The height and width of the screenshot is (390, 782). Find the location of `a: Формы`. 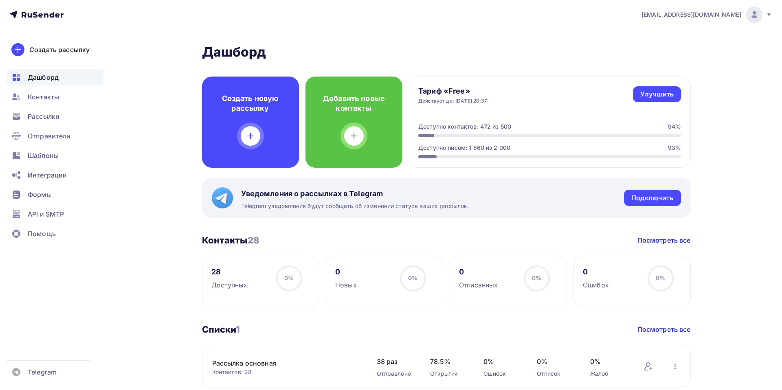

a: Формы is located at coordinates (55, 195).